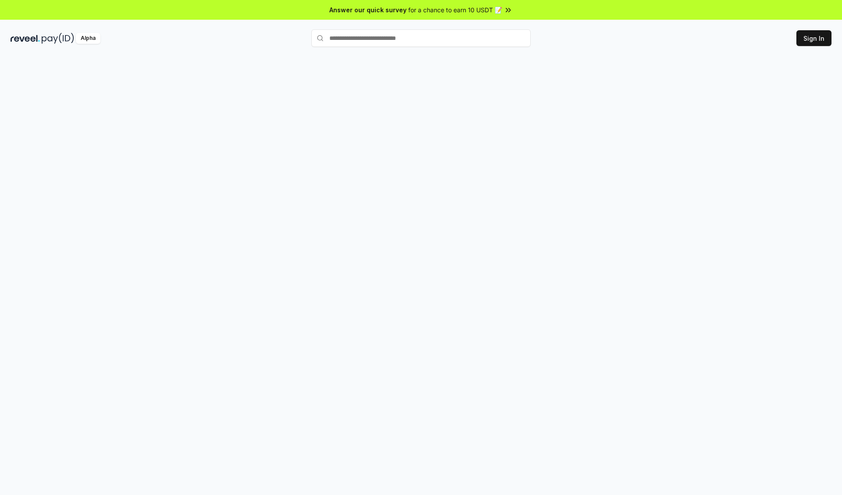 The width and height of the screenshot is (842, 495). What do you see at coordinates (25, 38) in the screenshot?
I see `img: reveel_dark` at bounding box center [25, 38].